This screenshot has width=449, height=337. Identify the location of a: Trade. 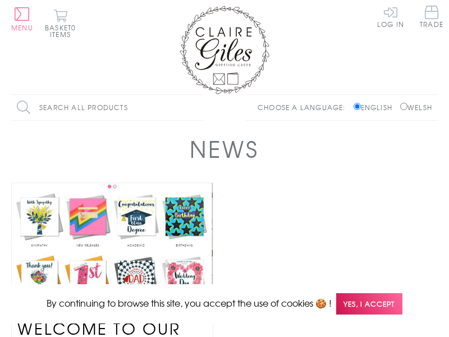
(432, 17).